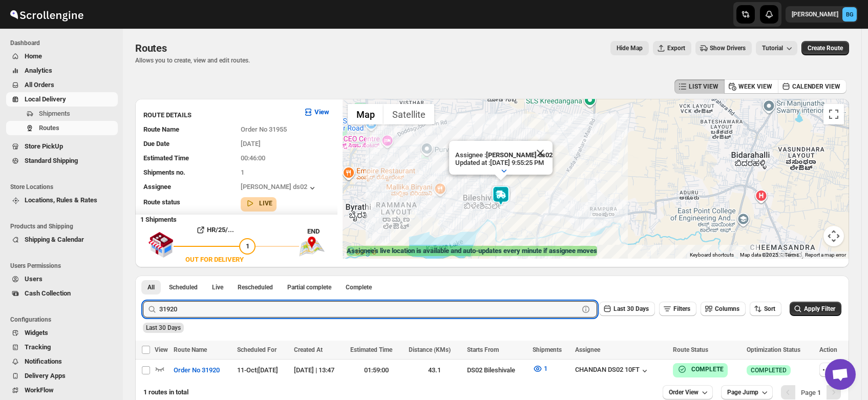 This screenshot has height=400, width=868. I want to click on span: Scheduled, so click(183, 287).